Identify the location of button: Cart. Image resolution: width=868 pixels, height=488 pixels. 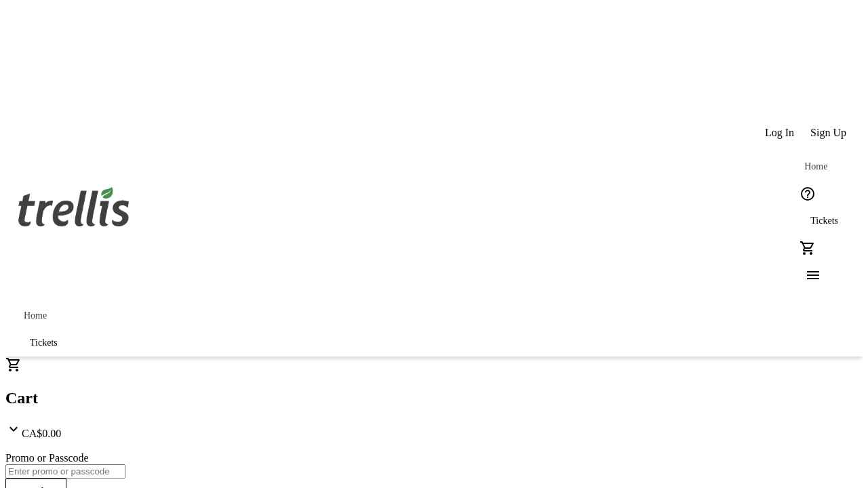
(808, 248).